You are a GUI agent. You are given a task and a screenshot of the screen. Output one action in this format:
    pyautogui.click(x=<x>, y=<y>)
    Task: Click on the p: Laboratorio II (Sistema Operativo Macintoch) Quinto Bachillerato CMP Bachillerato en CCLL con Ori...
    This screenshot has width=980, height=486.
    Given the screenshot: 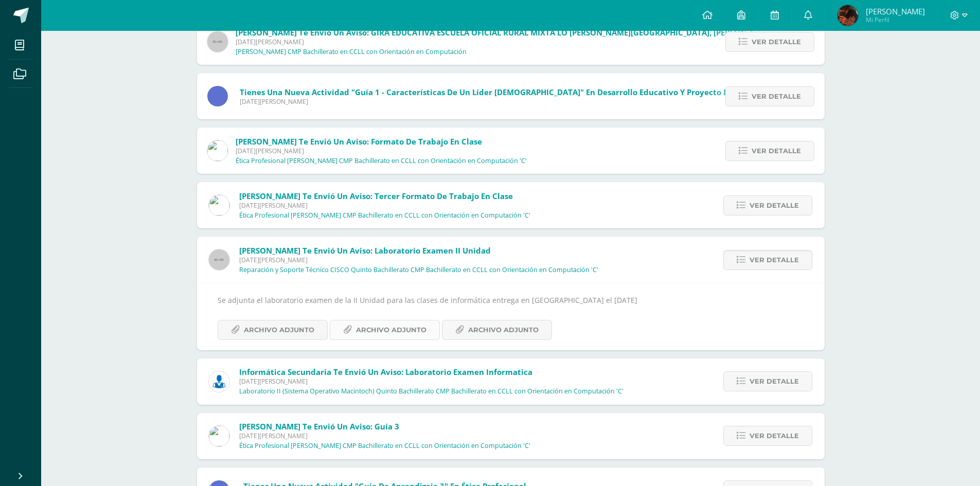 What is the action you would take?
    pyautogui.click(x=431, y=391)
    